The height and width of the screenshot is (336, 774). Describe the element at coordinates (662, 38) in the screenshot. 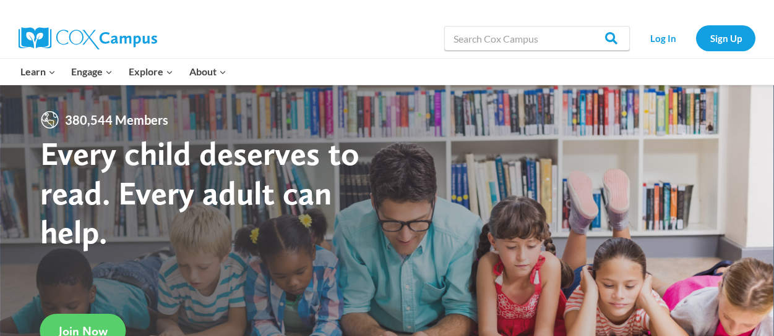

I see `a: Log In` at that location.